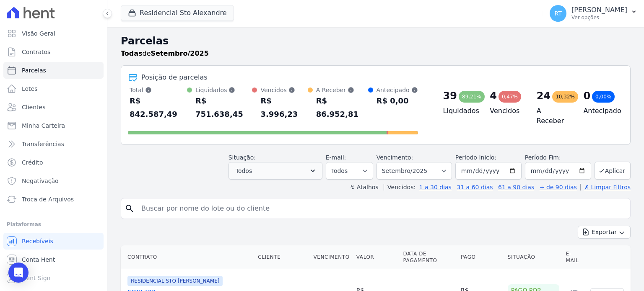 The width and height of the screenshot is (644, 291). What do you see at coordinates (53, 71) in the screenshot?
I see `a: Parcelas` at bounding box center [53, 71].